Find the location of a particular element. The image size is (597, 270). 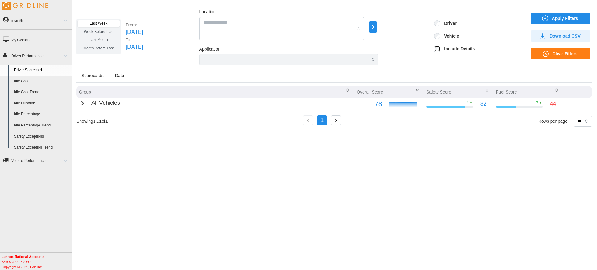

p: Fuel Score is located at coordinates (507, 92).